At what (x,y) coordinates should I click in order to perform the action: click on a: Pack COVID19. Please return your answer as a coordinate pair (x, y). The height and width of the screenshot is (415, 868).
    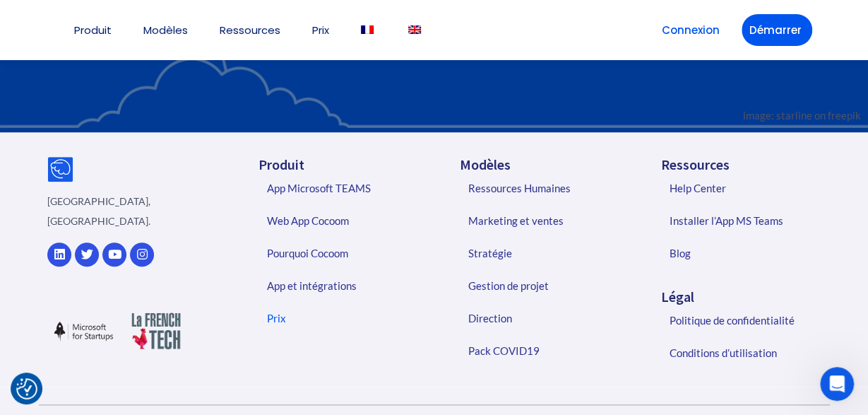
    Looking at the image, I should click on (545, 350).